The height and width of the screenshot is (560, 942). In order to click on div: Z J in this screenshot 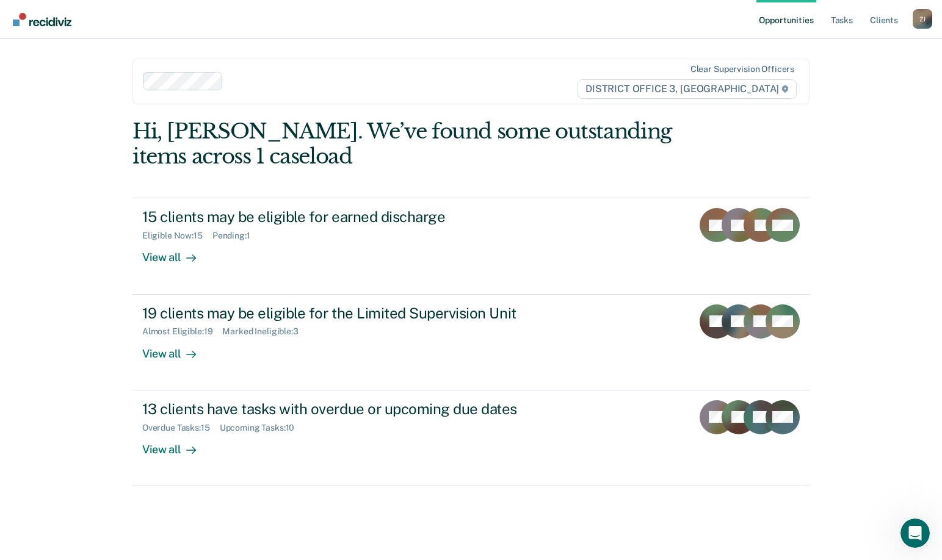, I will do `click(923, 19)`.